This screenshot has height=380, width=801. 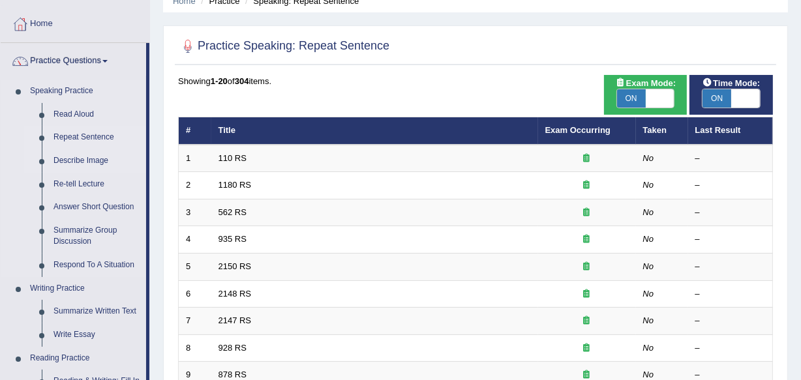 I want to click on a: 1180 RS, so click(x=235, y=185).